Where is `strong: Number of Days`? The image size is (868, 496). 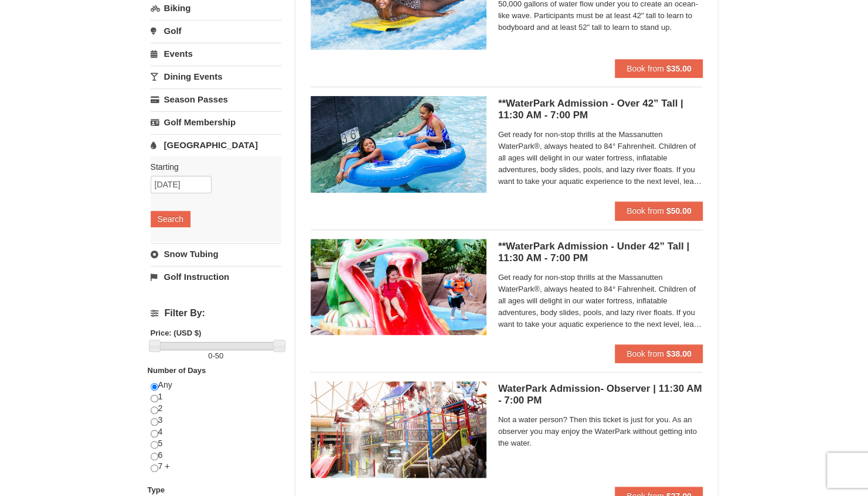 strong: Number of Days is located at coordinates (176, 370).